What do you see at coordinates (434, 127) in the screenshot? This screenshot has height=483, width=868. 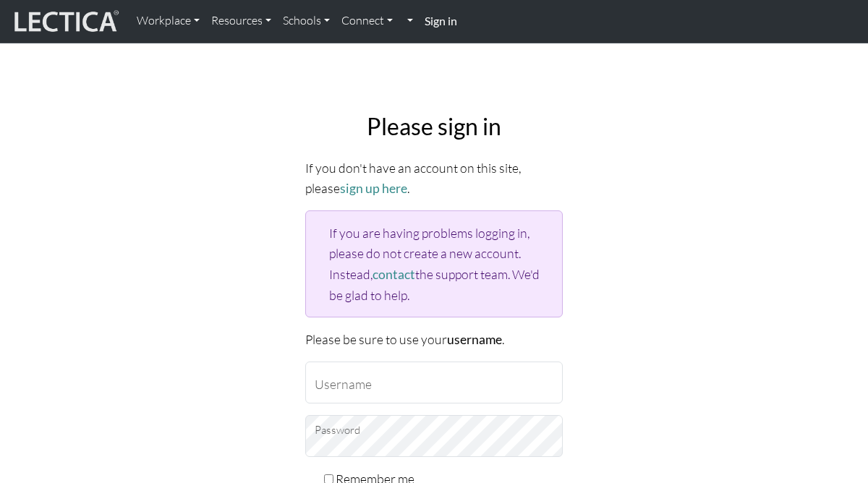 I see `h2: Please sign in` at bounding box center [434, 127].